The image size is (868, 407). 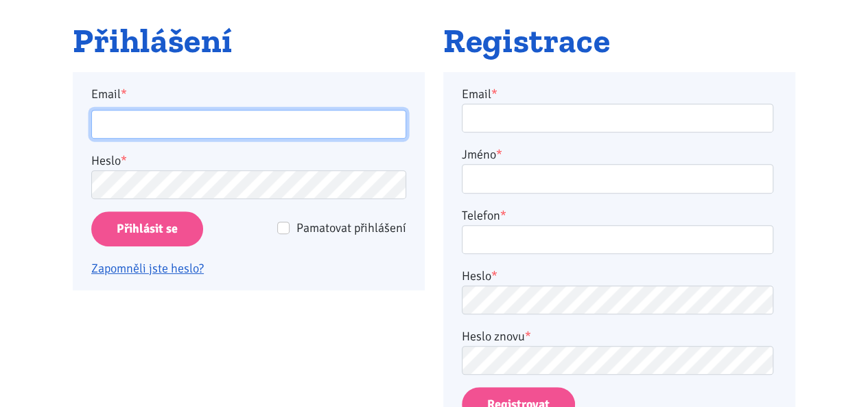 I want to click on h2: Přihlášení, so click(x=248, y=41).